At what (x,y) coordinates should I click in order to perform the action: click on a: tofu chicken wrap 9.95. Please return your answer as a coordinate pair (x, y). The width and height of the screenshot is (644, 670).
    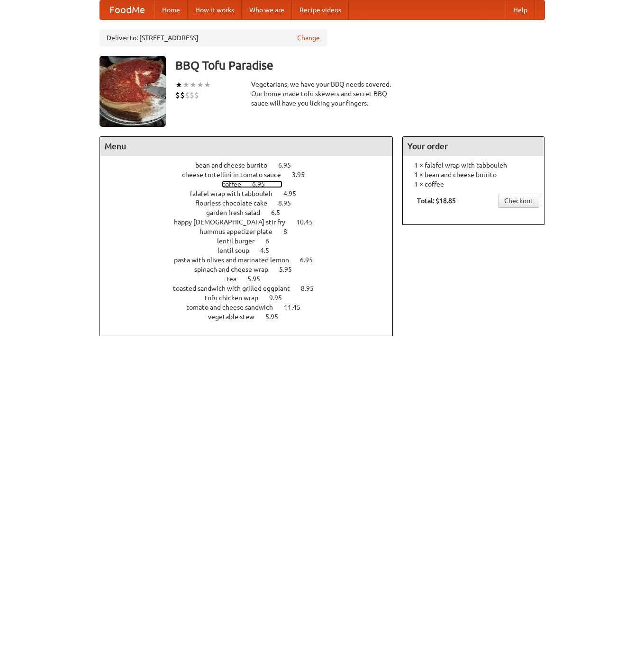
    Looking at the image, I should click on (252, 298).